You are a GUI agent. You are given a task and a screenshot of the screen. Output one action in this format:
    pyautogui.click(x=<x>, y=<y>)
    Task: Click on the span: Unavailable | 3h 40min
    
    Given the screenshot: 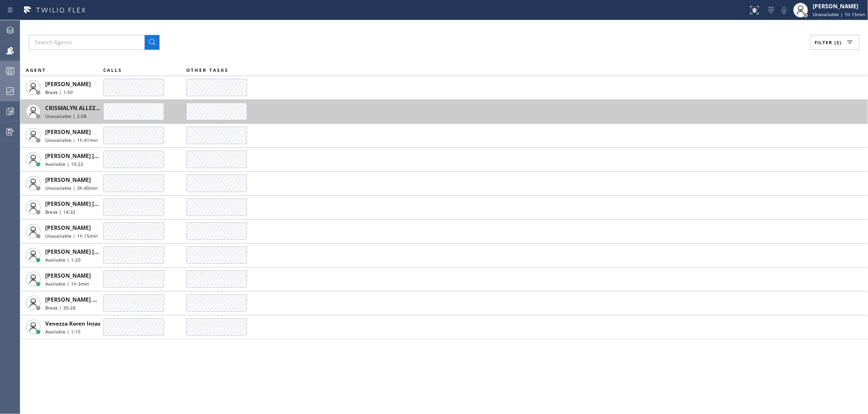 What is the action you would take?
    pyautogui.click(x=71, y=188)
    